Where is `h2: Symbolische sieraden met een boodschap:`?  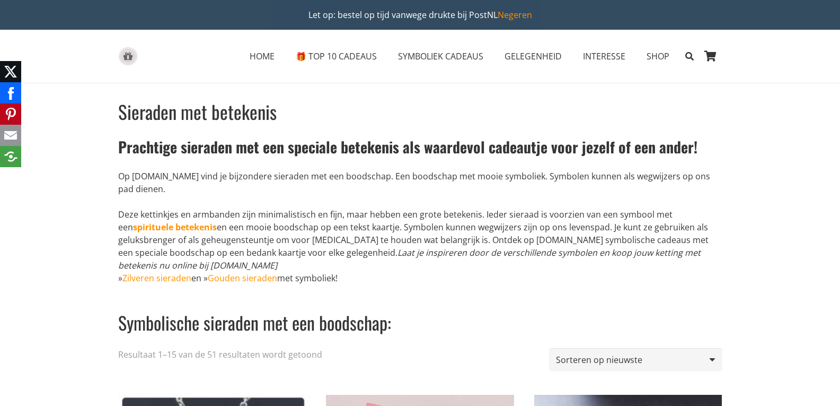 h2: Symbolische sieraden met een boodschap: is located at coordinates (416, 316).